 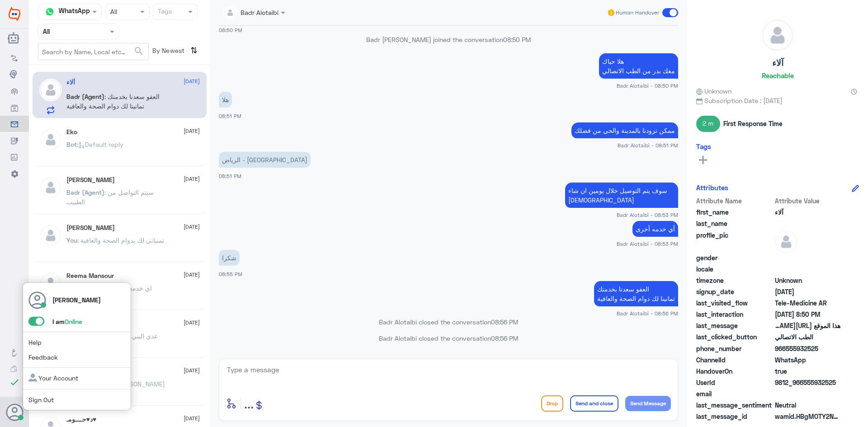 What do you see at coordinates (703, 147) in the screenshot?
I see `h6: Tags` at bounding box center [703, 147].